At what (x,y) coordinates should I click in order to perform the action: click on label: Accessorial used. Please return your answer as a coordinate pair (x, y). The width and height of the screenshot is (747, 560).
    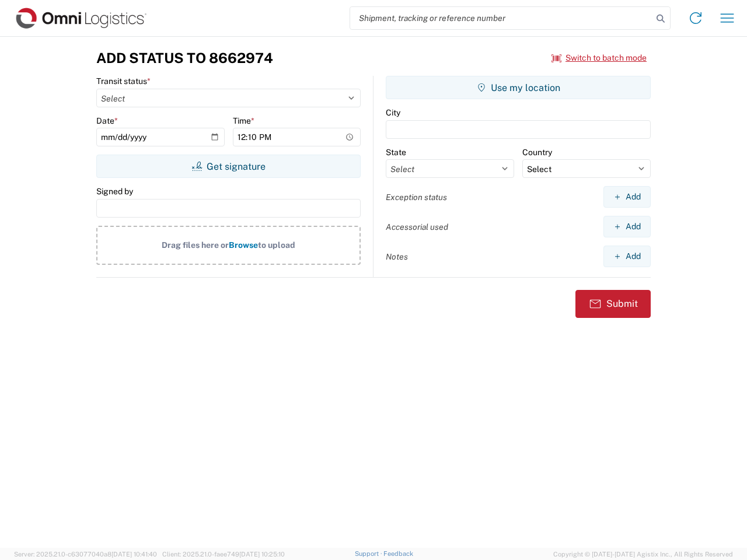
    Looking at the image, I should click on (416, 227).